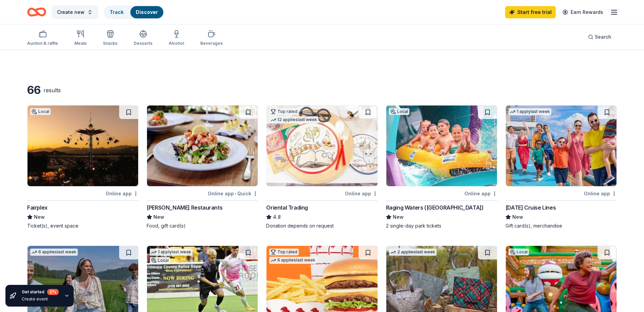  I want to click on a: Image for Oriental TradingTop rated12 applieslast weekOnline appOriental Trading4.8Donation depen..., so click(322, 168).